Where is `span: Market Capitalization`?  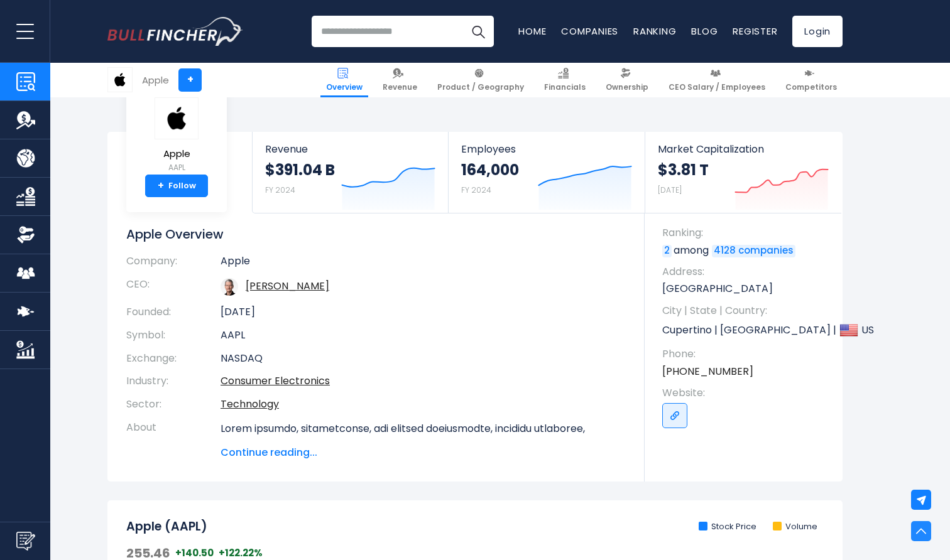 span: Market Capitalization is located at coordinates (743, 149).